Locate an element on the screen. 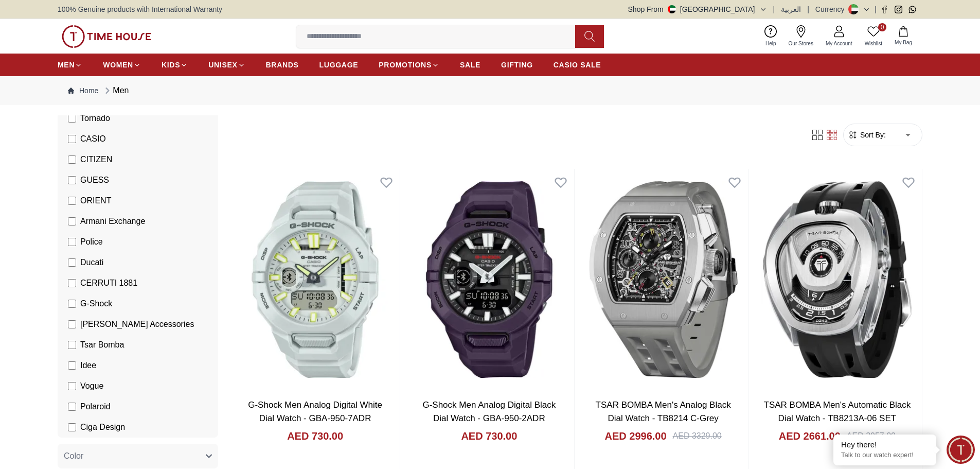 The width and height of the screenshot is (980, 469). input: Vogue is located at coordinates (72, 386).